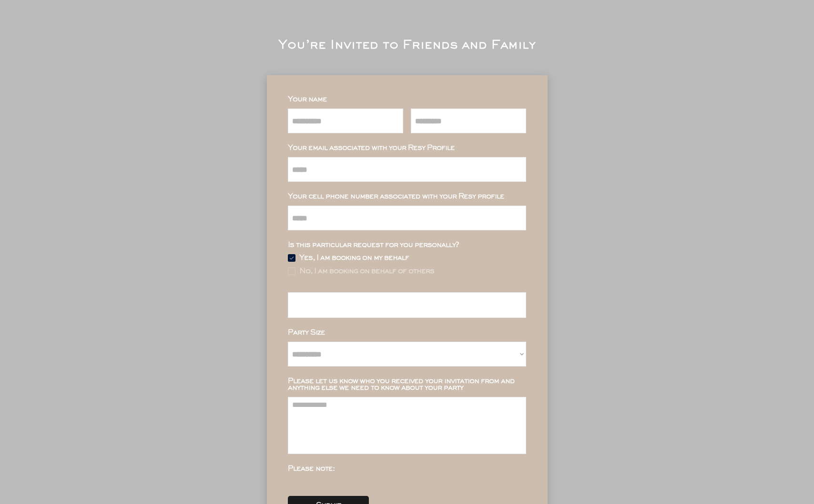 The width and height of the screenshot is (814, 504). Describe the element at coordinates (292, 258) in the screenshot. I see `img: Group%2048096532.svg` at that location.